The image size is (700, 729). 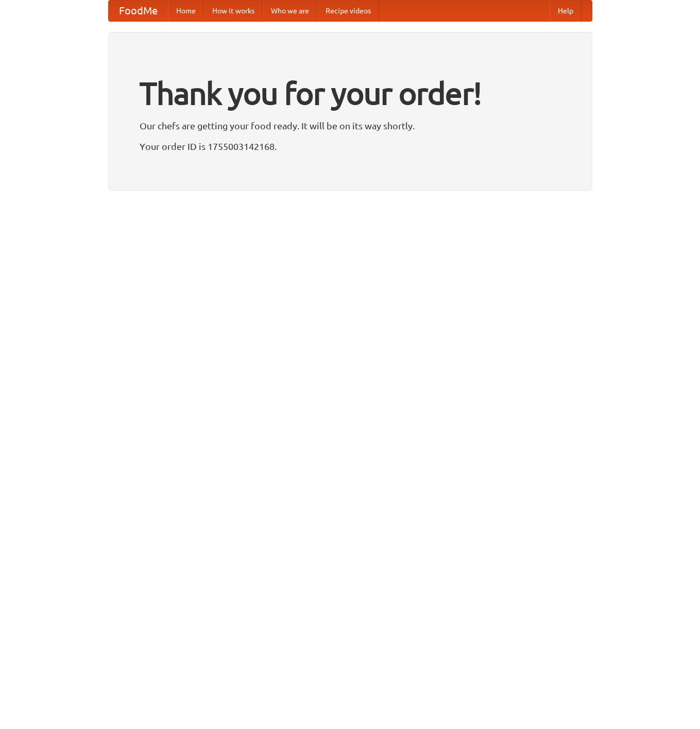 What do you see at coordinates (290, 11) in the screenshot?
I see `a: Who we are` at bounding box center [290, 11].